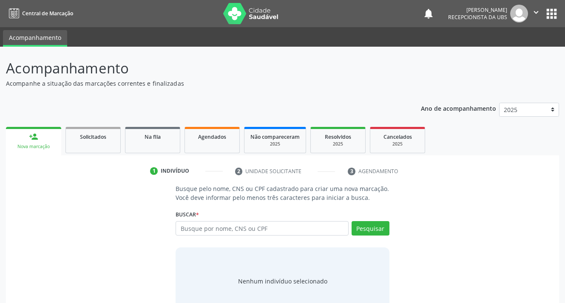 This screenshot has width=565, height=303. Describe the element at coordinates (199, 83) in the screenshot. I see `p: Acompanhe a situação das marcações correntes e finalizadas` at that location.